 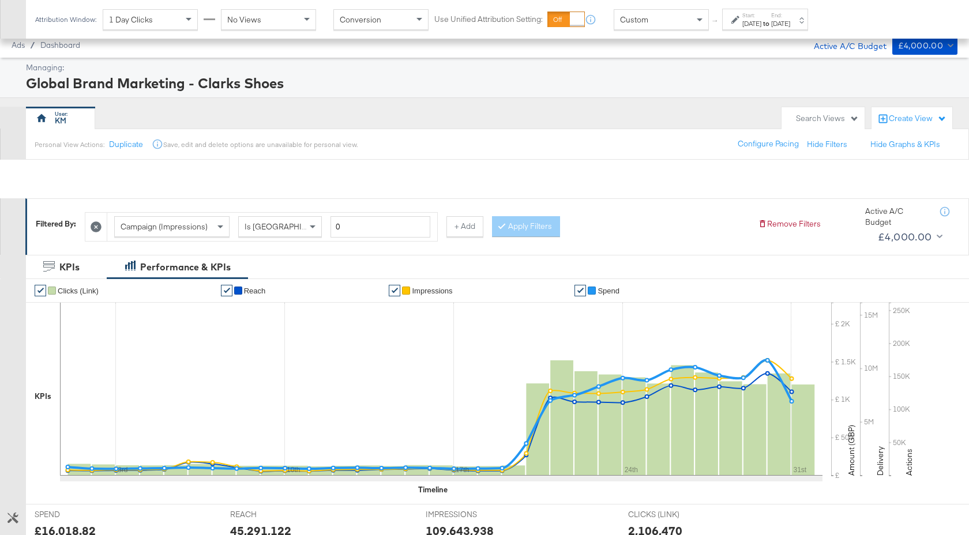 What do you see at coordinates (56, 224) in the screenshot?
I see `div: Filtered By:` at bounding box center [56, 224].